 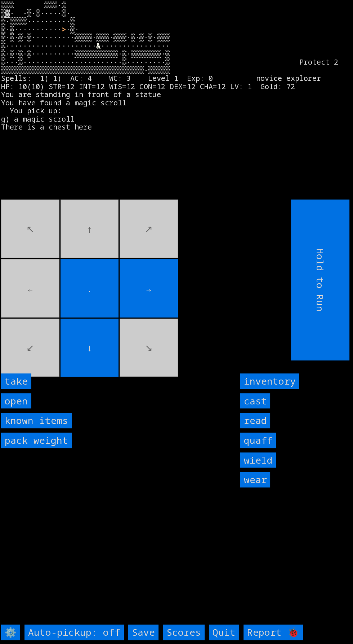 I want to click on input: wield, so click(x=258, y=460).